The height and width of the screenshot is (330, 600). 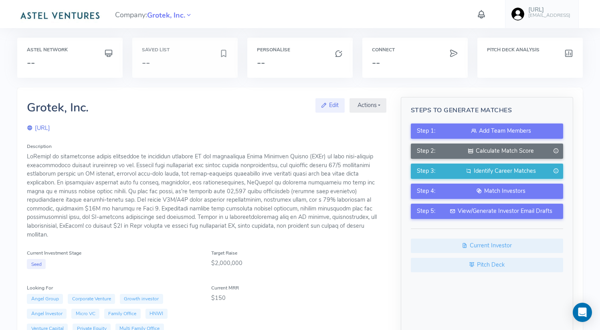 I want to click on span: HNWI, so click(x=156, y=313).